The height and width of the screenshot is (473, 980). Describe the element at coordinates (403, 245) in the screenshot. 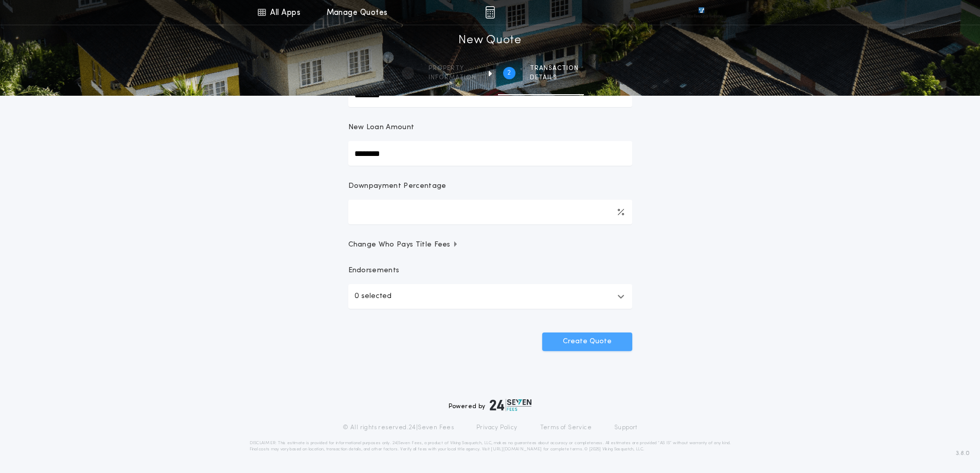

I see `span: Change Who Pays Title Fees` at that location.